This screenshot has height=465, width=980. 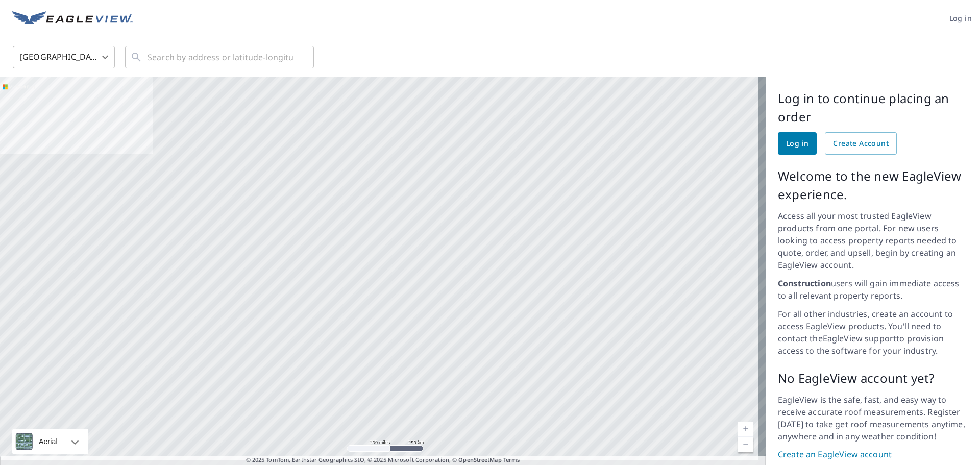 I want to click on a: Current Level 5, Zoom In, so click(x=746, y=429).